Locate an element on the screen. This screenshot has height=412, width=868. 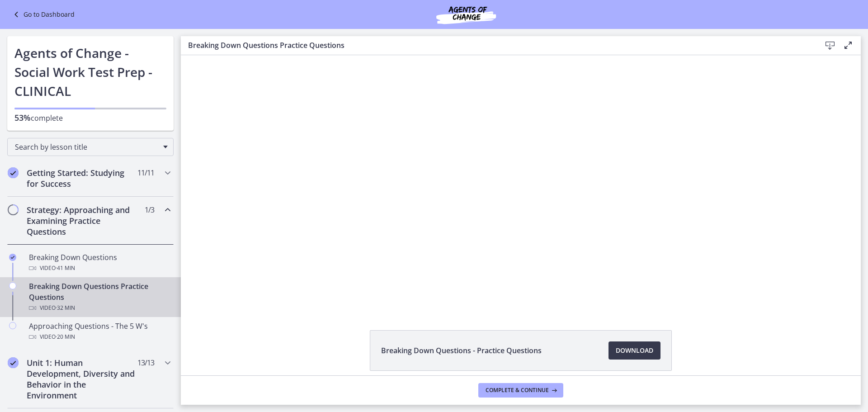
div: Breaking Down Questions Practice Questions is located at coordinates (99, 297).